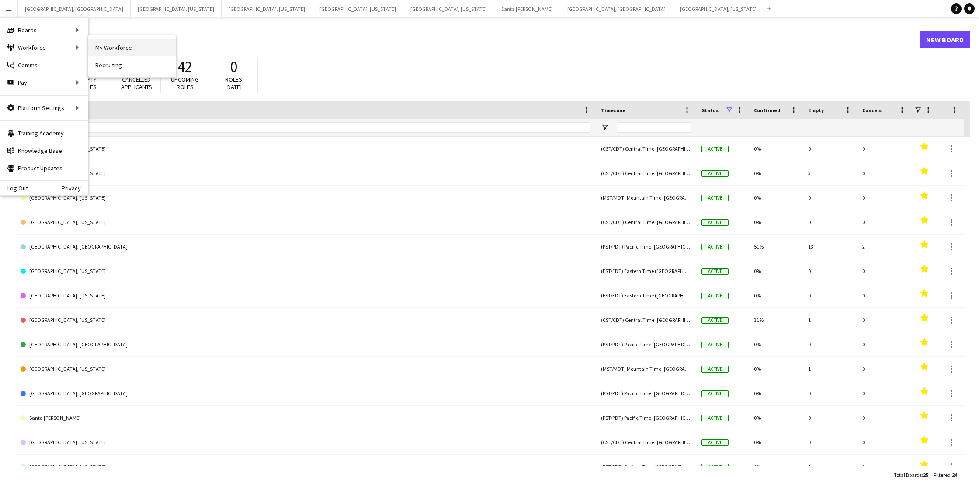 The width and height of the screenshot is (979, 497). What do you see at coordinates (613, 110) in the screenshot?
I see `span: Timezone` at bounding box center [613, 110].